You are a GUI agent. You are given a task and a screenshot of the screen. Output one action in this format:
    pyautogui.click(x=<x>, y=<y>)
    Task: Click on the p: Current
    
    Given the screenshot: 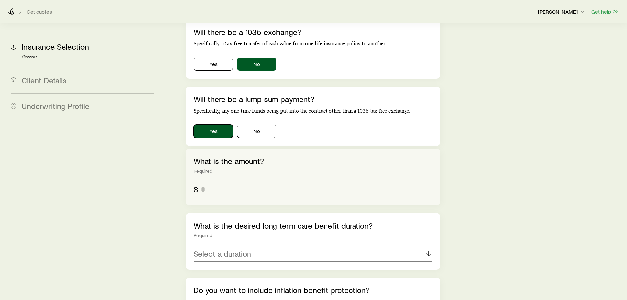 What is the action you would take?
    pyautogui.click(x=88, y=57)
    